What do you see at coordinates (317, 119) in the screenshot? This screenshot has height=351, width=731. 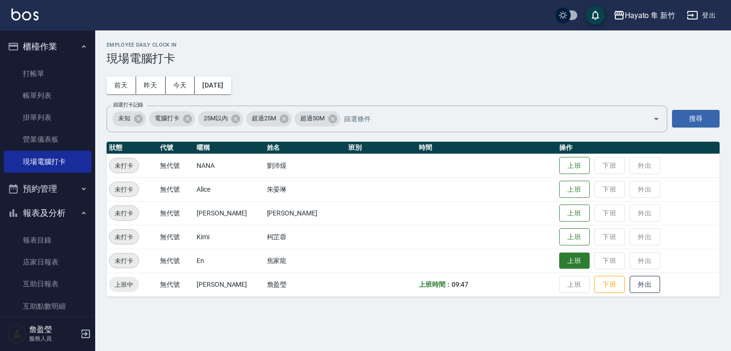 I see `div: 超過50M` at bounding box center [317, 119].